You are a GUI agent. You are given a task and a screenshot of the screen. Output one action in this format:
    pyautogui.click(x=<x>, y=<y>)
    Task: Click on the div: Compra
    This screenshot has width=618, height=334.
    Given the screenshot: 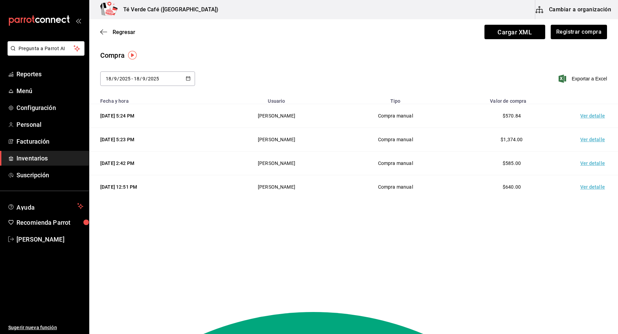 What is the action you would take?
    pyautogui.click(x=112, y=55)
    